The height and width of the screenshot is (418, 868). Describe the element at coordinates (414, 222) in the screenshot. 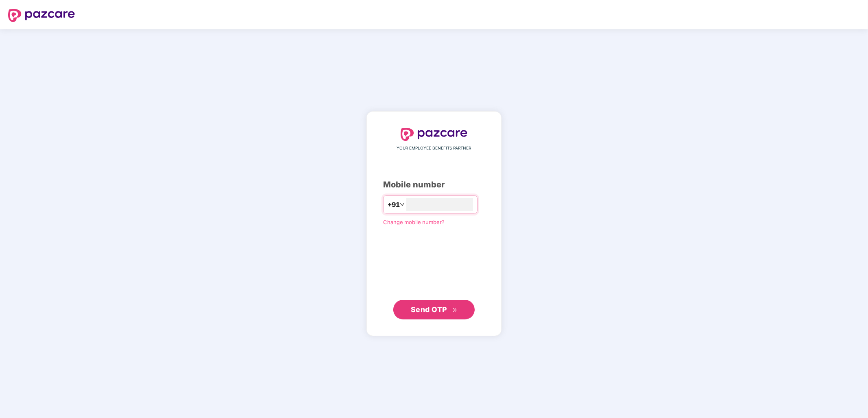

I see `span: Change mobile number?` at that location.